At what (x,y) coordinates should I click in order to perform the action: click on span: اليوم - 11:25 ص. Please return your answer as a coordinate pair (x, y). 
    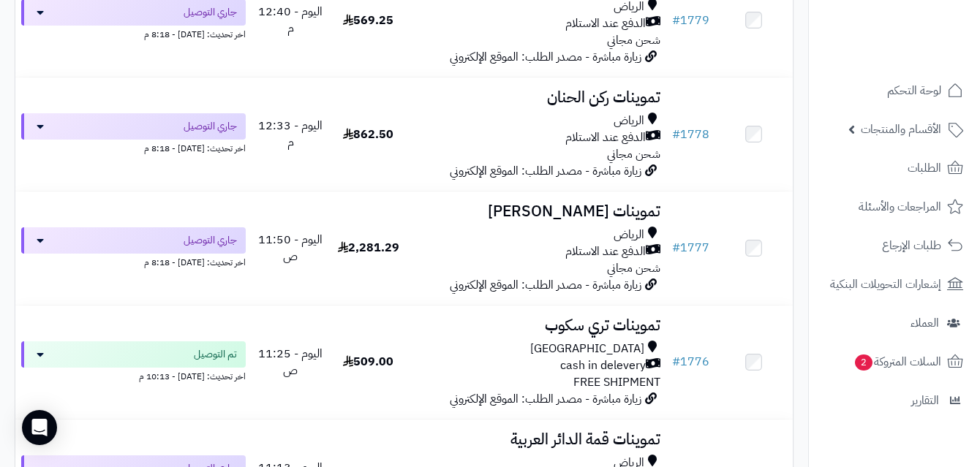
    Looking at the image, I should click on (290, 362).